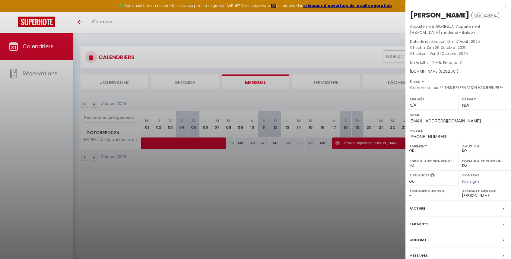 The width and height of the screenshot is (511, 259). I want to click on p: Notes :, so click(459, 82).